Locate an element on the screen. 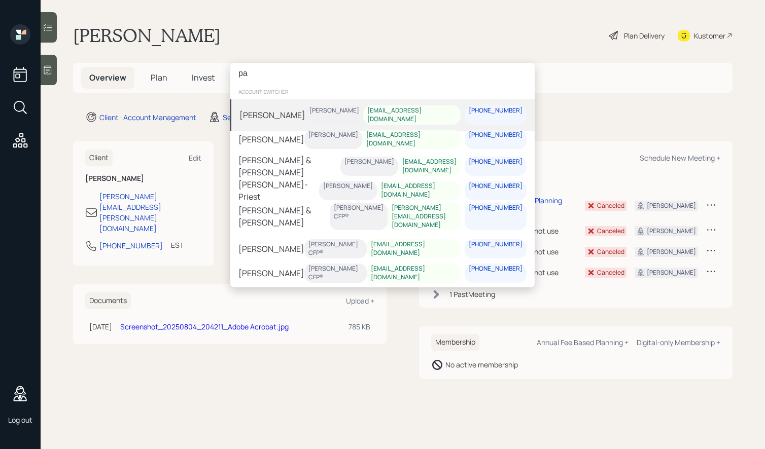 The height and width of the screenshot is (449, 765). div: account switcher is located at coordinates (383, 92).